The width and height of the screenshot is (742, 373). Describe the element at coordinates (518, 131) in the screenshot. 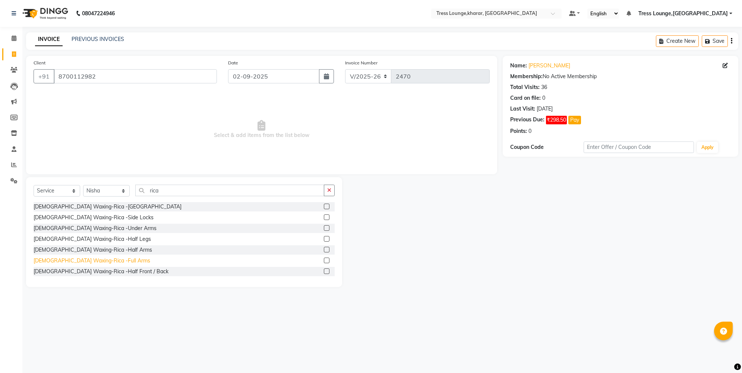

I see `div: Points:` at that location.